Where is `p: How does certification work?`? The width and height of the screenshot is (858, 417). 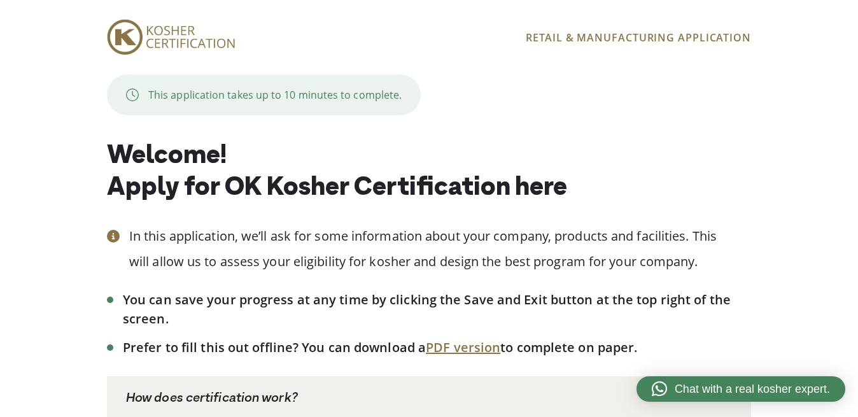
p: How does certification work? is located at coordinates (429, 398).